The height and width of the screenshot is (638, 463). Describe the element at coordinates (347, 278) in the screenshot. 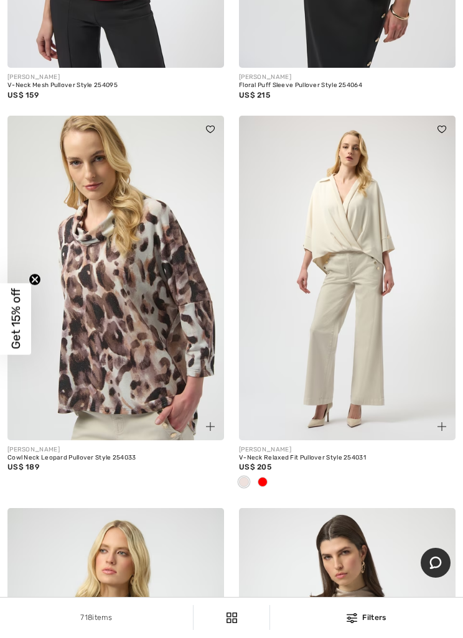

I see `a: V-Neck Relaxed Fit Pullover Style 254031. Champagne 171` at that location.